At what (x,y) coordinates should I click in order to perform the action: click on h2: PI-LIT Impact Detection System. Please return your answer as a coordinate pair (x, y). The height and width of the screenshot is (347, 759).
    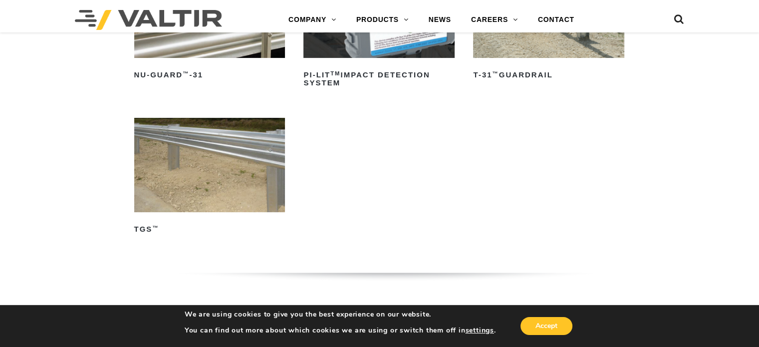
    Looking at the image, I should click on (379, 79).